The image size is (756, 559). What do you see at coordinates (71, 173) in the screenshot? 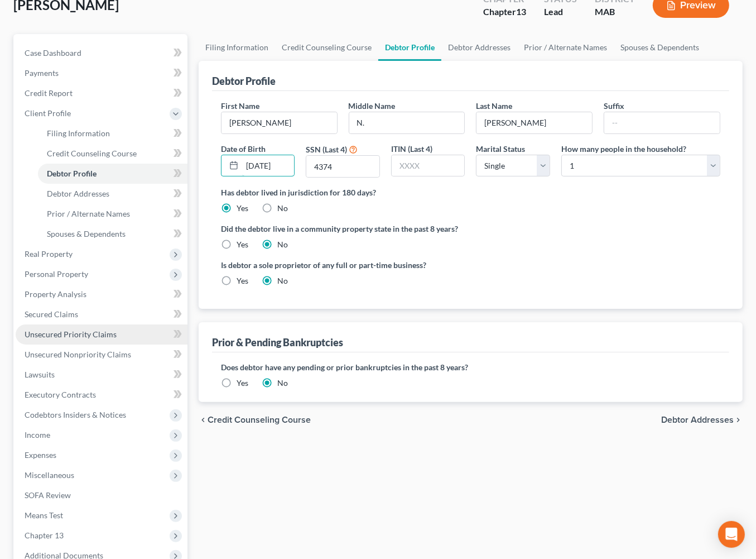
I see `span: Debtor Profile` at bounding box center [71, 173].